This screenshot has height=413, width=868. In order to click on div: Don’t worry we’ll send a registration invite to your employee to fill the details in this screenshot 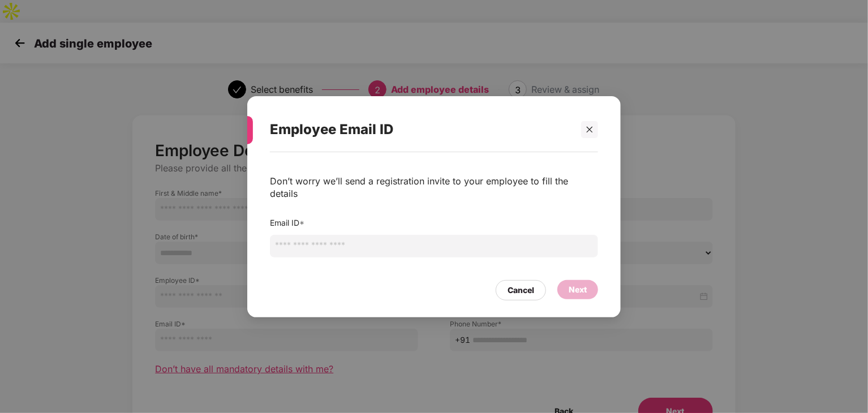, I will do `click(434, 187)`.